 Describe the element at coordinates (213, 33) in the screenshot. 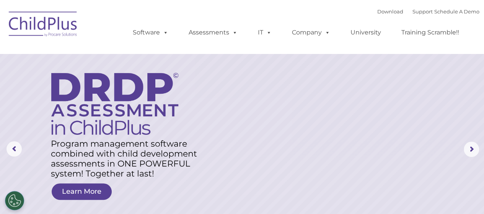

I see `a: Assessments` at that location.